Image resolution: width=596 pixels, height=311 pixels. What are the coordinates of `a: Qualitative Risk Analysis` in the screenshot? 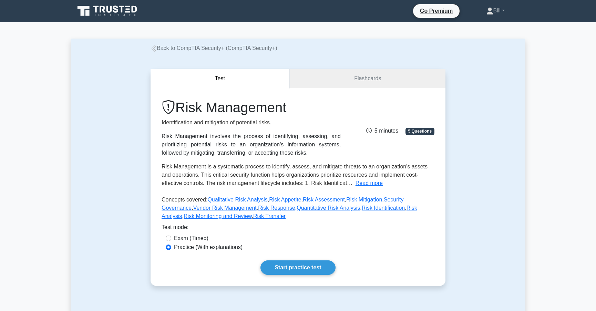 It's located at (237, 199).